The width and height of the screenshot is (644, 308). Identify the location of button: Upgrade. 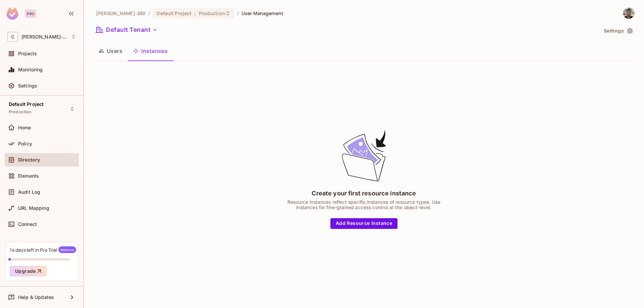
(28, 271).